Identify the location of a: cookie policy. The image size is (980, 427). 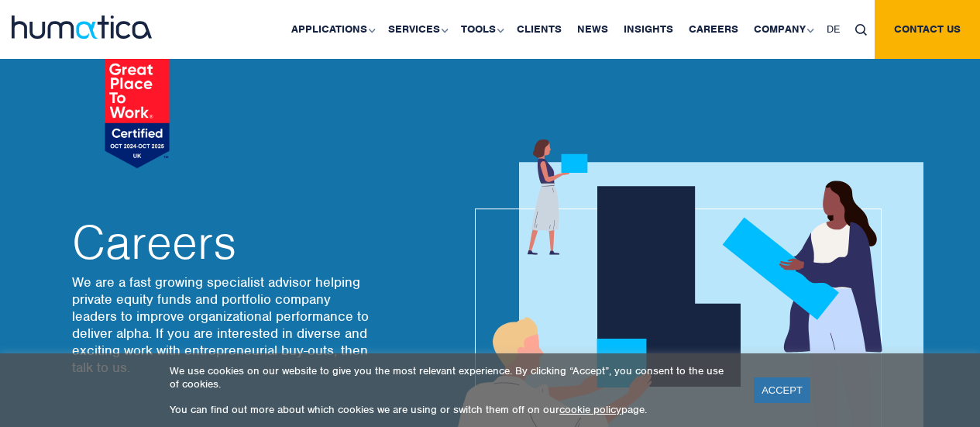
(590, 409).